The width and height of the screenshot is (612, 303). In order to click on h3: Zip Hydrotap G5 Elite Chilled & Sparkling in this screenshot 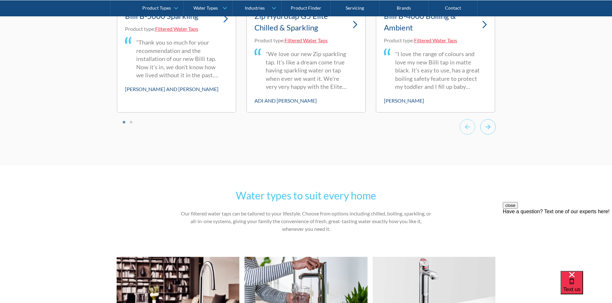, I will do `click(301, 22)`.